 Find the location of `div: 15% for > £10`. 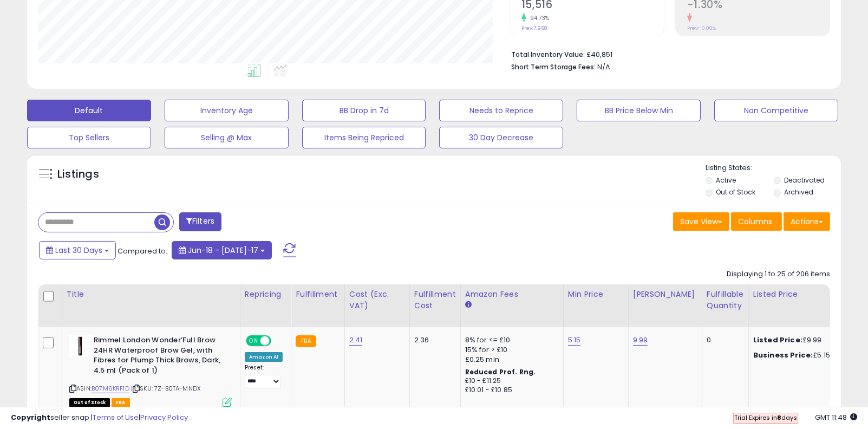

div: 15% for > £10 is located at coordinates (510, 350).